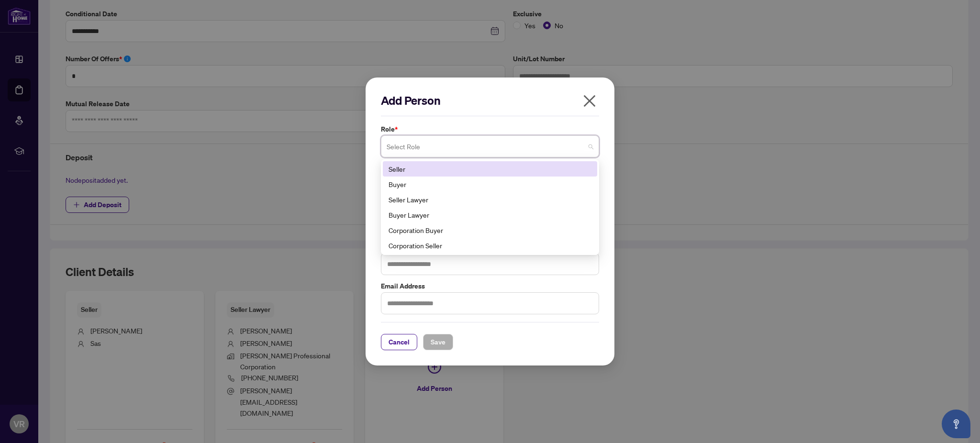  I want to click on div: Seller Lawyer, so click(490, 200).